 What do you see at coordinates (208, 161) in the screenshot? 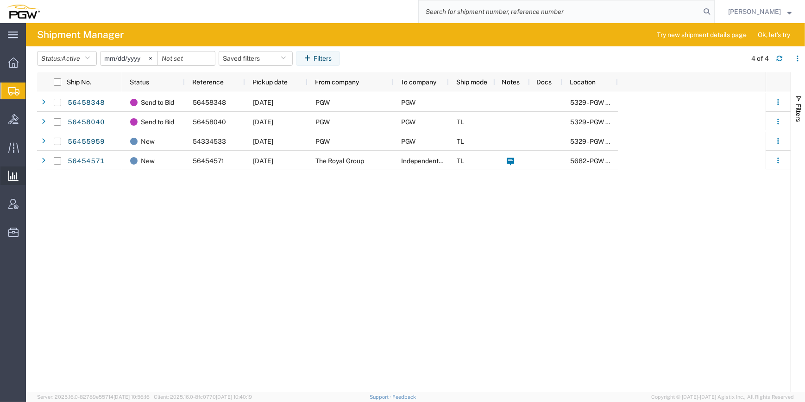
I see `span: 56454571` at bounding box center [208, 161].